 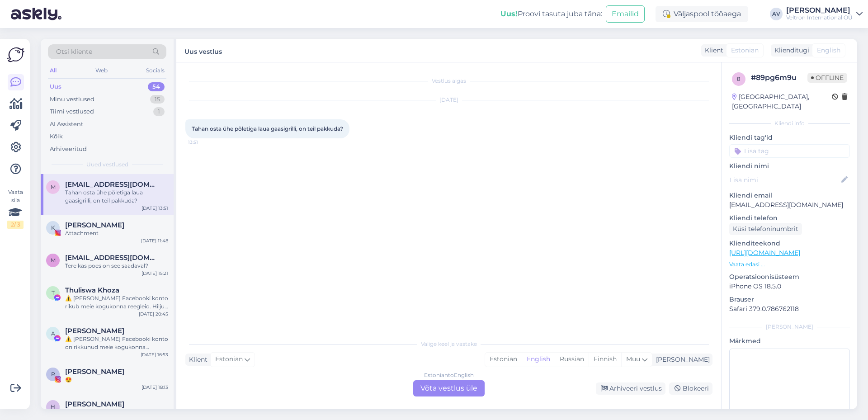 I want to click on div: Väljaspool tööaega, so click(x=702, y=14).